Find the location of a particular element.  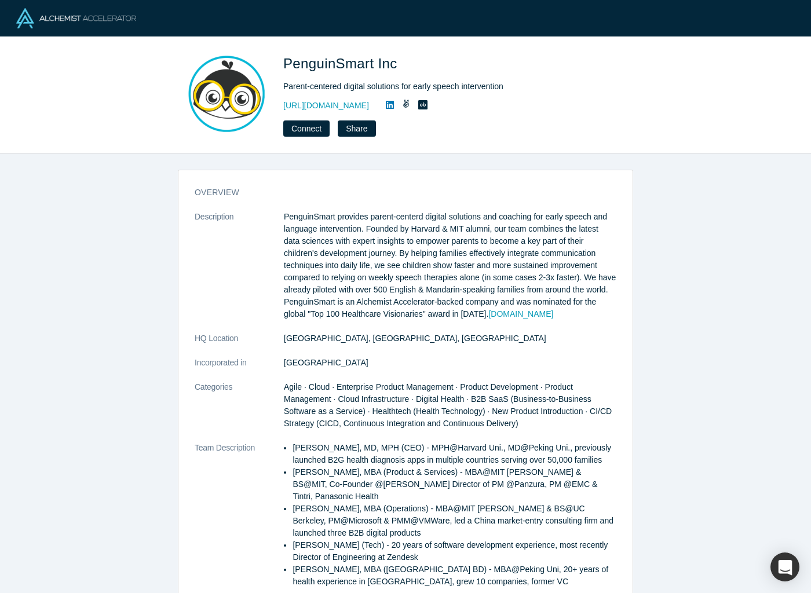

h3: overview is located at coordinates (397, 192).